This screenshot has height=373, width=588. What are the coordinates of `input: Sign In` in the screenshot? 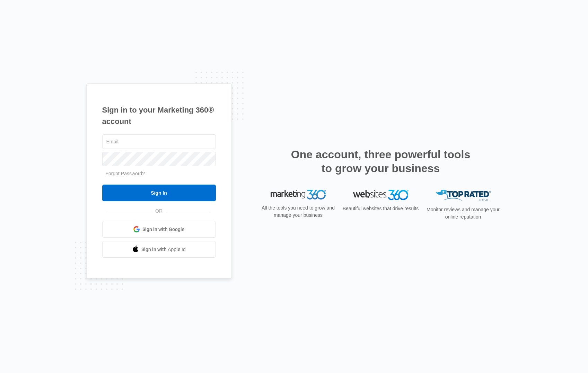 It's located at (159, 193).